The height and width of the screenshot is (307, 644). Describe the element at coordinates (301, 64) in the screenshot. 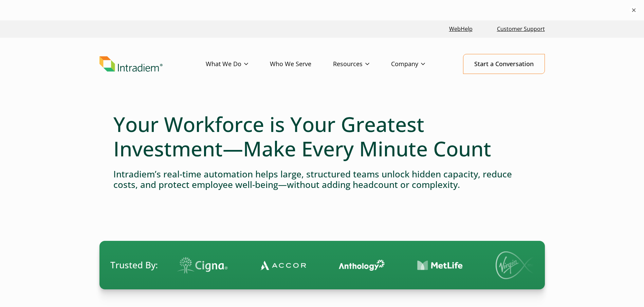

I see `a: Who We Serve` at that location.